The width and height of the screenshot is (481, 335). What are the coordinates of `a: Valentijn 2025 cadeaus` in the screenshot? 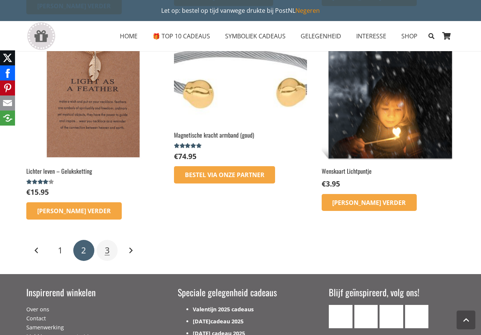 It's located at (223, 309).